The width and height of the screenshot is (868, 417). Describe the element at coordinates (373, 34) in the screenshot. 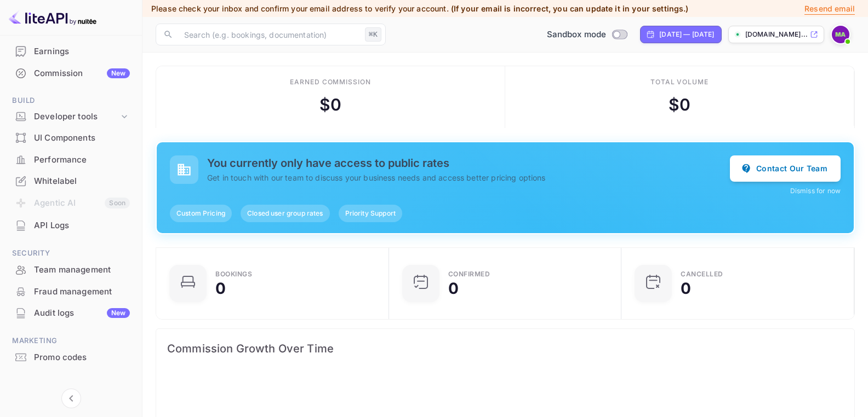

I see `div: ⌘K` at that location.